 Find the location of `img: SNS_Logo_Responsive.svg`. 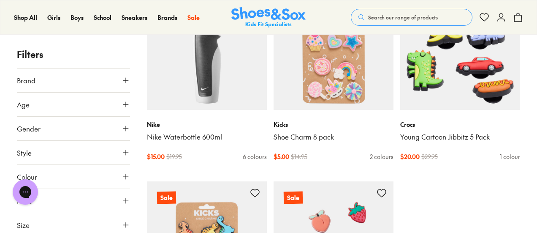

img: SNS_Logo_Responsive.svg is located at coordinates (268, 17).